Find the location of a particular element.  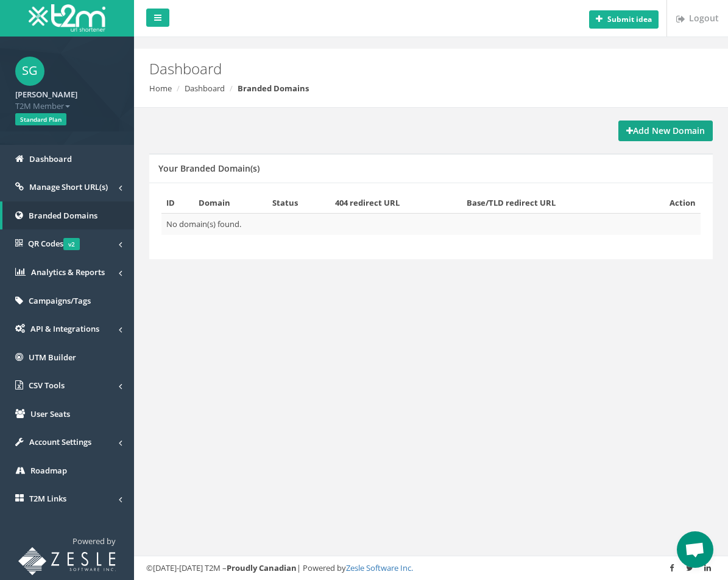

span: Standard Plan is located at coordinates (41, 120).